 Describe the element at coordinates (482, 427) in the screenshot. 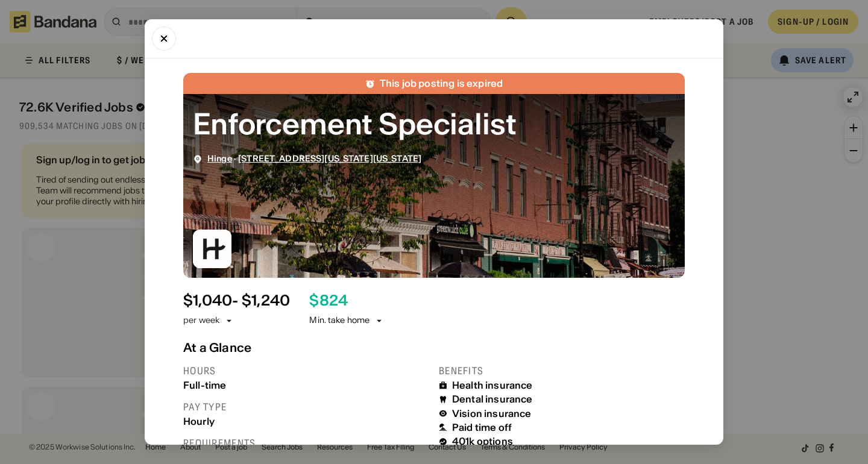

I see `div: Paid time off` at that location.